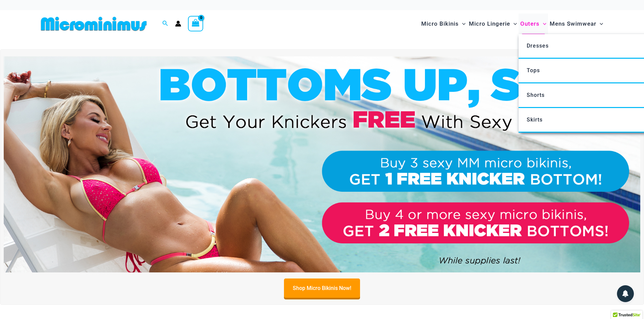 The width and height of the screenshot is (644, 319). What do you see at coordinates (538, 45) in the screenshot?
I see `span: Dresses` at bounding box center [538, 45].